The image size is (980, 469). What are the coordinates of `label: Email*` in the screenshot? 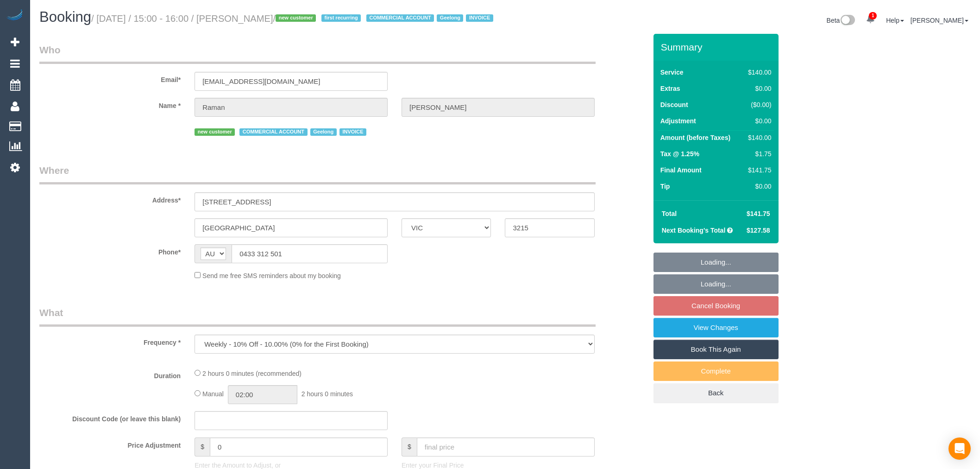 It's located at (109, 78).